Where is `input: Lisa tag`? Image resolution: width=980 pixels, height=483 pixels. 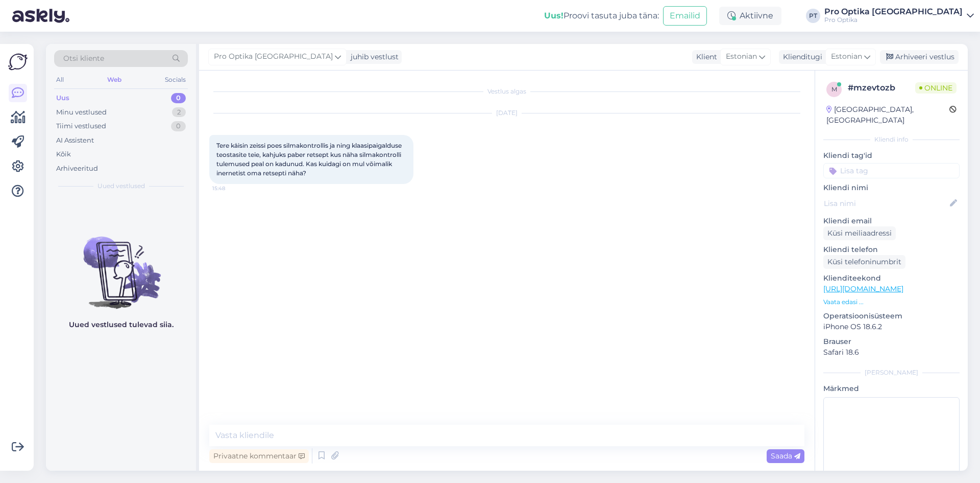
input: Lisa tag is located at coordinates (891, 171).